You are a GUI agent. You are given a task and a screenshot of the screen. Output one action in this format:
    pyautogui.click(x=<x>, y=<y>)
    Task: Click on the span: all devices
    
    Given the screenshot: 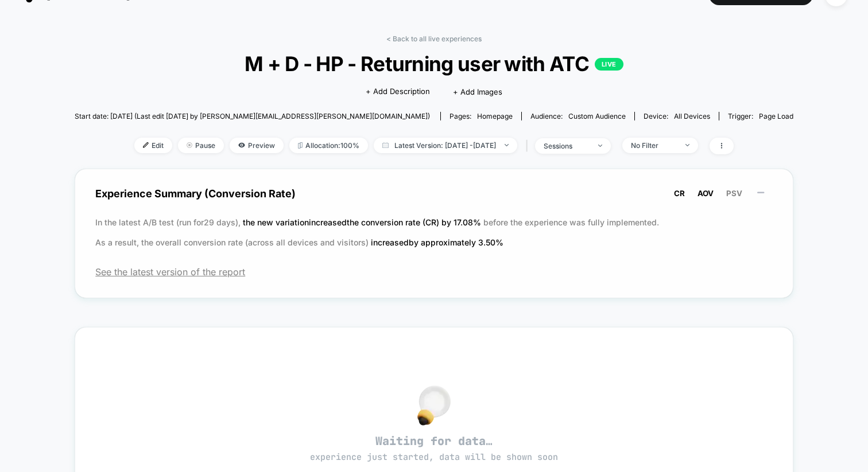 What is the action you would take?
    pyautogui.click(x=692, y=116)
    